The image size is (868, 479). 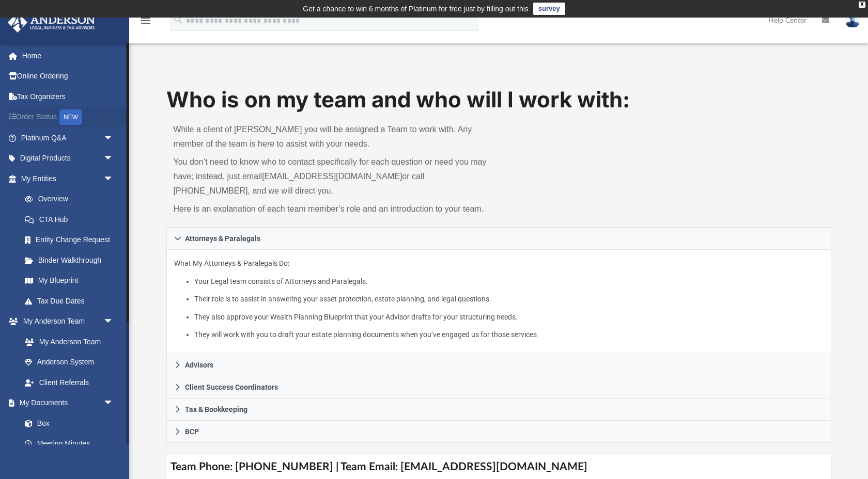 I want to click on li: They will work with you to draft your estate planning documents when you’ve engaged us for those ..., so click(x=509, y=334).